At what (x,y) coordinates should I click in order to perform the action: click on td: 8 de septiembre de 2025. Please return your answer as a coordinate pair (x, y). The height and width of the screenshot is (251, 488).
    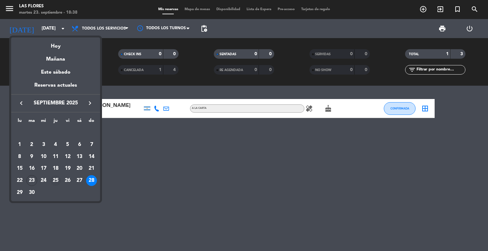
    Looking at the image, I should click on (20, 157).